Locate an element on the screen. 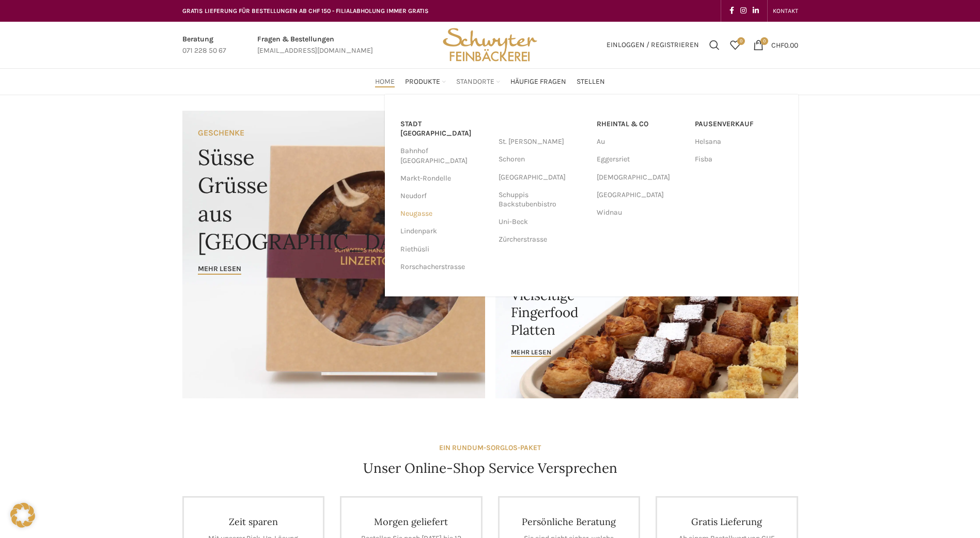 The height and width of the screenshot is (538, 980). a: Uni-Beck is located at coordinates (543, 222).